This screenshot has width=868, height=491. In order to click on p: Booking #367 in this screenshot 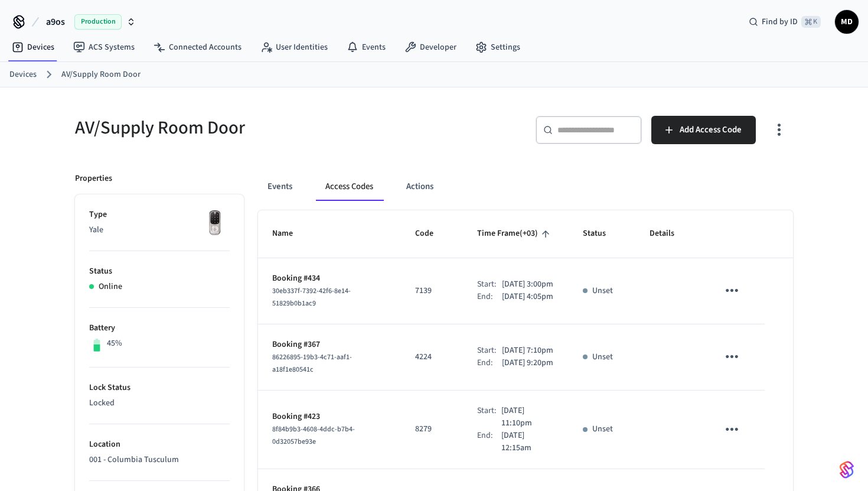, I will do `click(329, 344)`.